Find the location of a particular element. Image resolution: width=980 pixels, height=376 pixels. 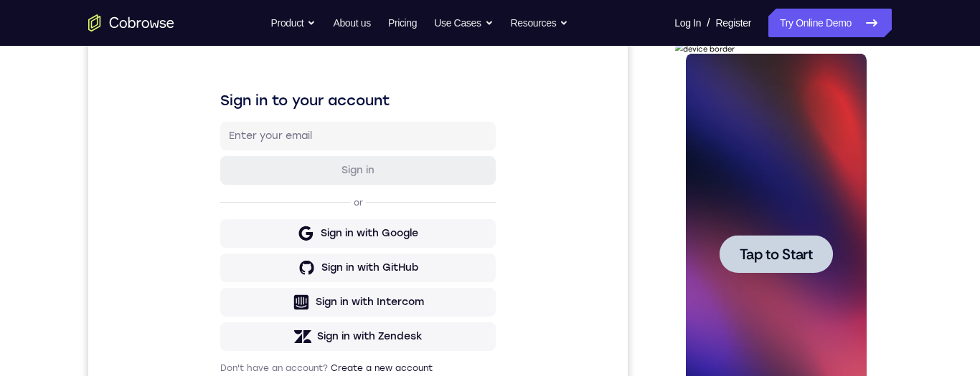

button: Sign in with Zendesk is located at coordinates (270, 345).